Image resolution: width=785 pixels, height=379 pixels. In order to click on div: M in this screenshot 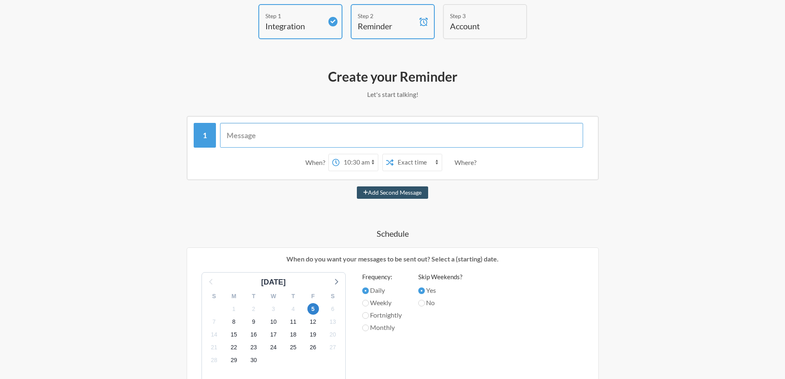, I will do `click(234, 296)`.